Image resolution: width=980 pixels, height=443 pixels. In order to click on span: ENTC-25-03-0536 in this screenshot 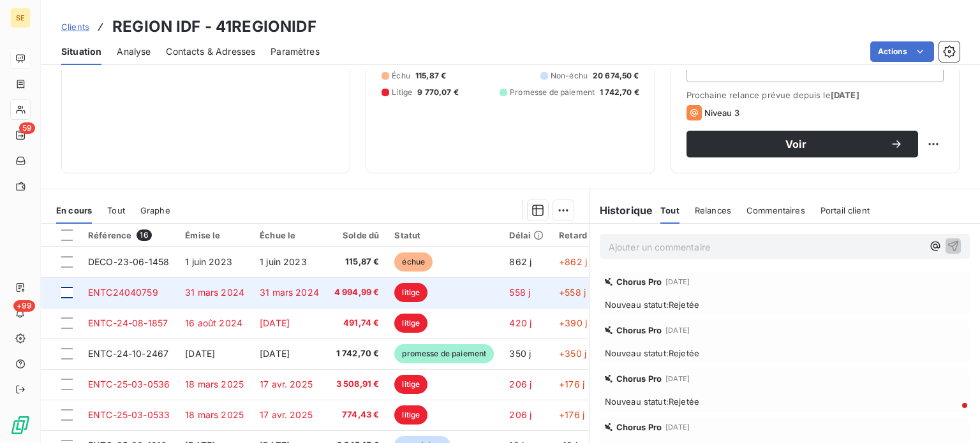, I will do `click(129, 384)`.